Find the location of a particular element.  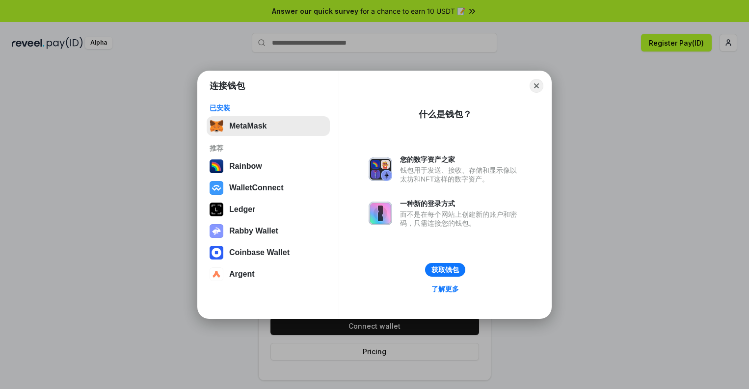

button: Ledger is located at coordinates (268, 210).